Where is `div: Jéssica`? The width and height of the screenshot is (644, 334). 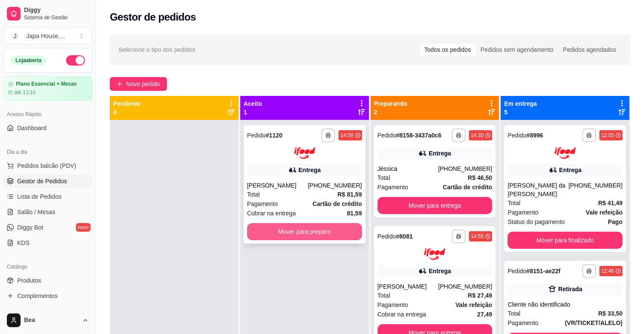
div: Jéssica is located at coordinates (408, 169).